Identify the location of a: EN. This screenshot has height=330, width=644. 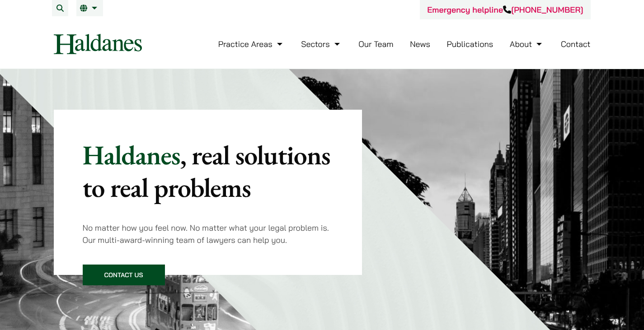
(89, 8).